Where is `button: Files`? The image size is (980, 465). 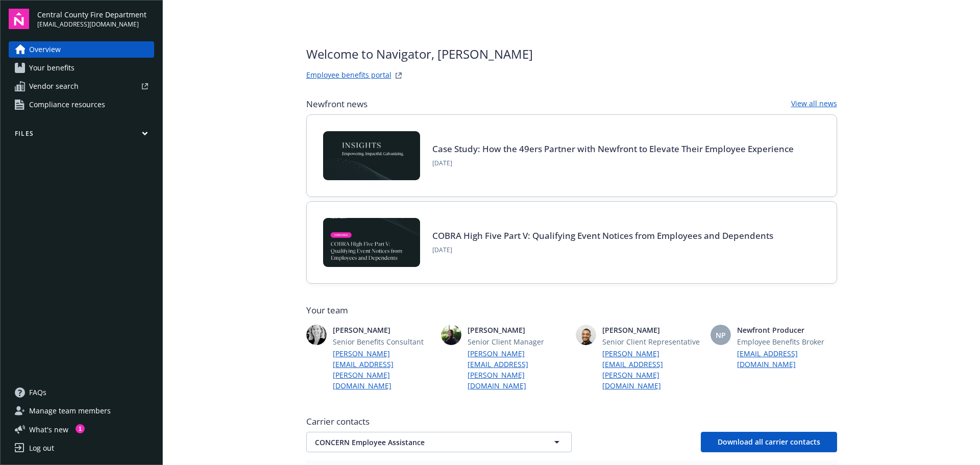
button: Files is located at coordinates (81, 135).